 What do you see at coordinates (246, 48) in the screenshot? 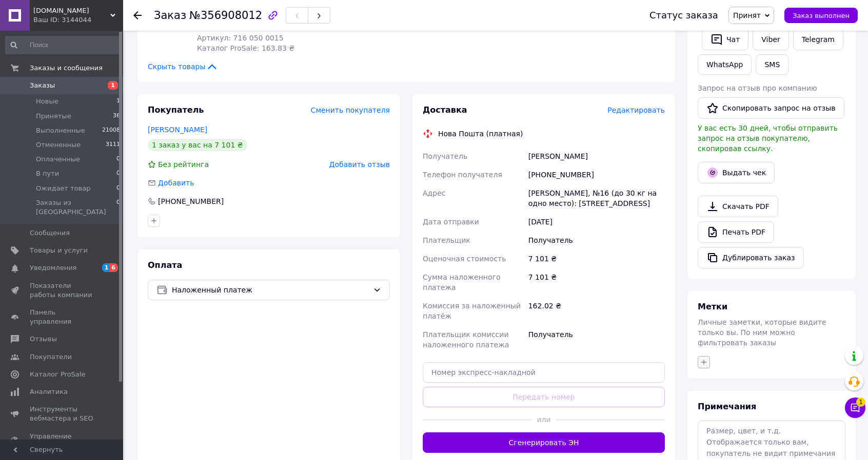
I see `span: Каталог ProSale: 163.83 ₴` at bounding box center [246, 48].